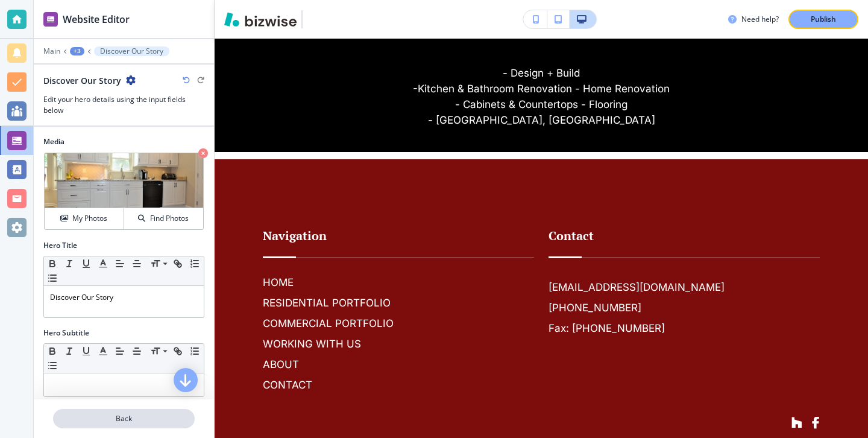 The image size is (868, 438). I want to click on button: Find Photos, so click(163, 218).